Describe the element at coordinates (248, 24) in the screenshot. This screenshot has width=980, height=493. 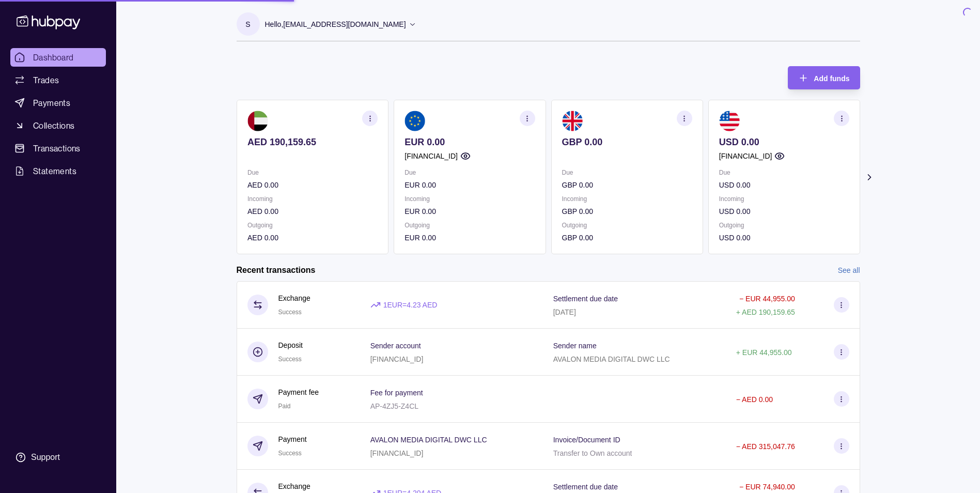
I see `p: s` at that location.